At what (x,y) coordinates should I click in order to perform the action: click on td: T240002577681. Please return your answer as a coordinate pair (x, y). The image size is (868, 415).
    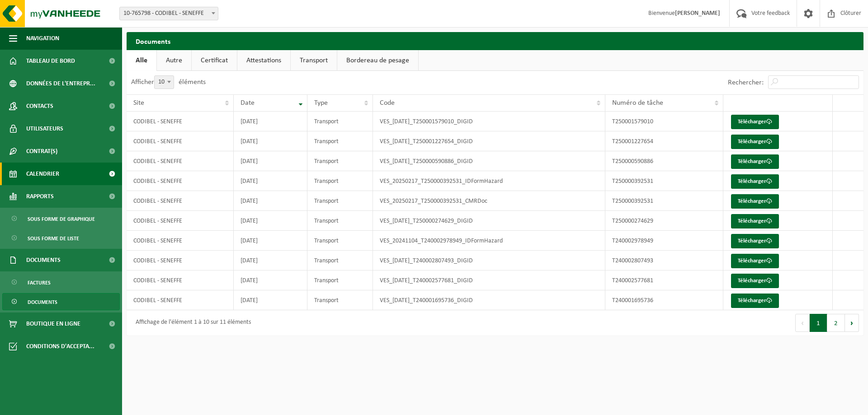
    Looking at the image, I should click on (664, 280).